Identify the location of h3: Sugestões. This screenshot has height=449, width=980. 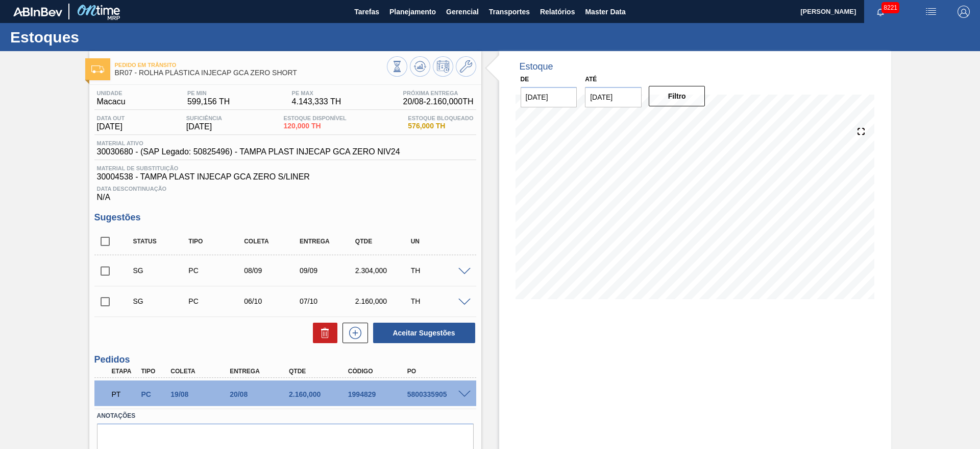
(285, 217).